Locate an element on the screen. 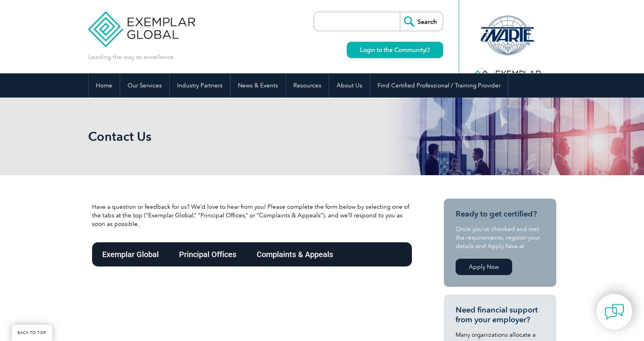  a: Home is located at coordinates (104, 86).